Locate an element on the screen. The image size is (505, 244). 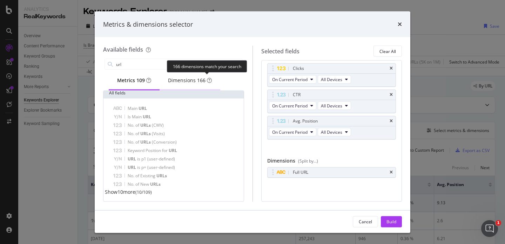
div: Avg. PositiontimesOn Current PeriodAll Devices is located at coordinates (332, 127).